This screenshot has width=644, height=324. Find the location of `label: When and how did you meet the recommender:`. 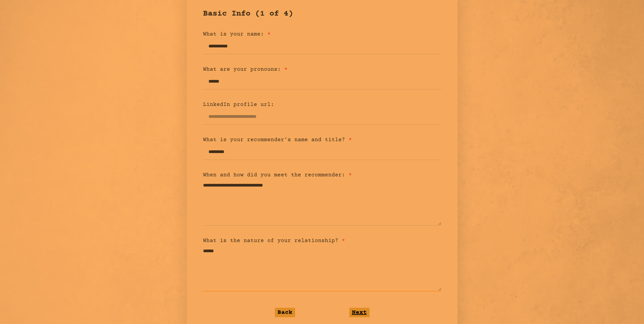

label: When and how did you meet the recommender: is located at coordinates (277, 175).